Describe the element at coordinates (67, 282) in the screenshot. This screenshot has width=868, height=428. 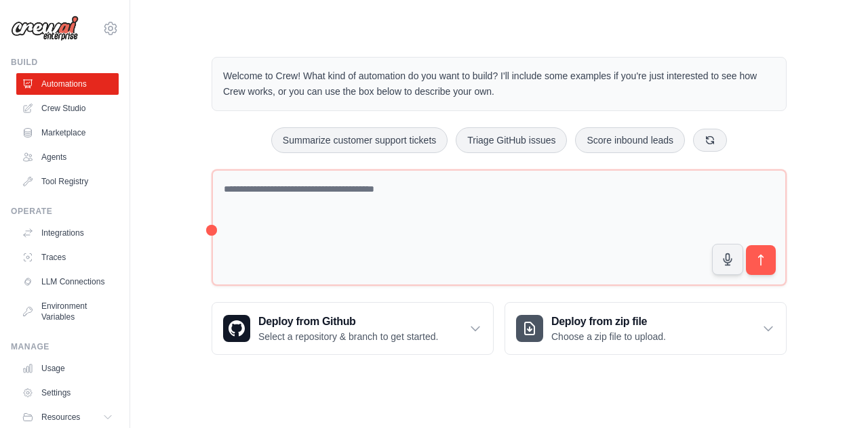
I see `a: LLM Connections` at that location.